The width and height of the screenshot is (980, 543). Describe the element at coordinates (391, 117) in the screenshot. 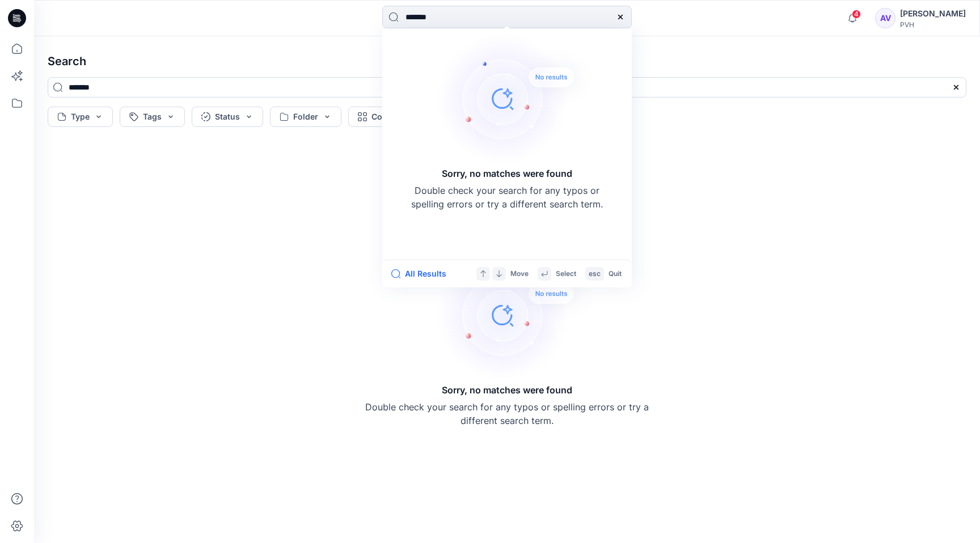

I see `button: Collection` at that location.